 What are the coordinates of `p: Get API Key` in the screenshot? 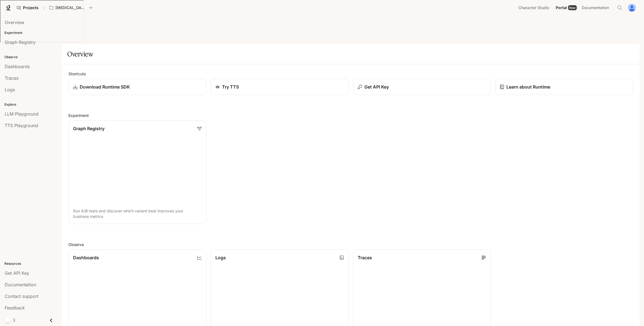 It's located at (376, 87).